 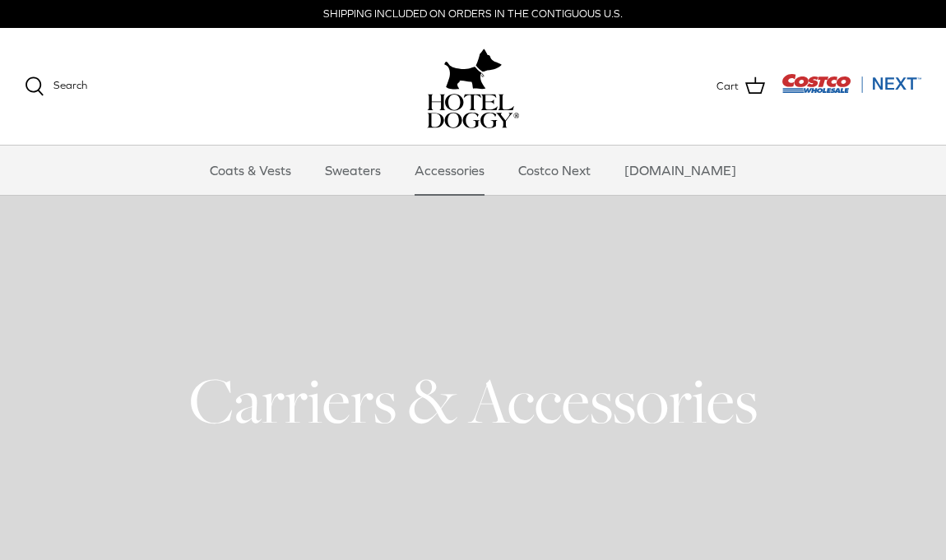 I want to click on a: Sweaters, so click(x=353, y=170).